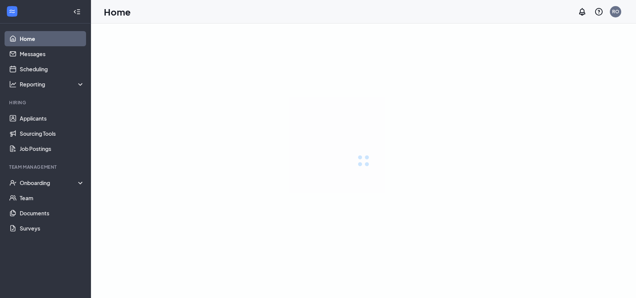 The height and width of the screenshot is (298, 636). I want to click on svg: Collapse, so click(77, 12).